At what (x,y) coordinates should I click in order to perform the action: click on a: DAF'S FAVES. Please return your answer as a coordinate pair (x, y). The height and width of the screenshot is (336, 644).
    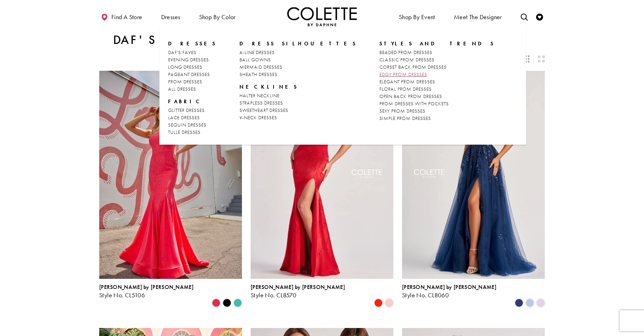
    Looking at the image, I should click on (193, 52).